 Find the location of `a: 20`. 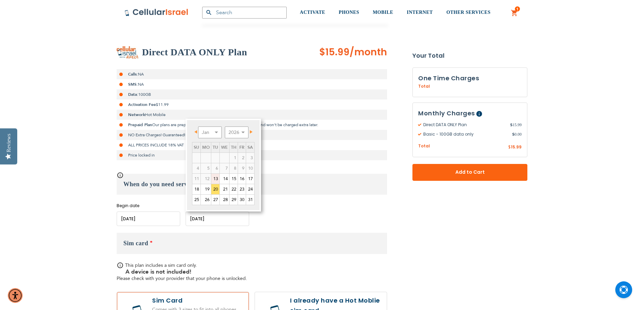

a: 20 is located at coordinates (215, 189).